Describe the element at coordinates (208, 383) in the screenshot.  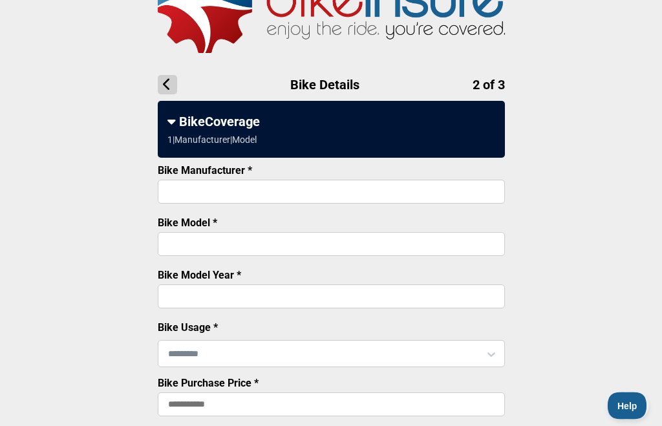
I see `label: Bike Purchase Price *` at that location.